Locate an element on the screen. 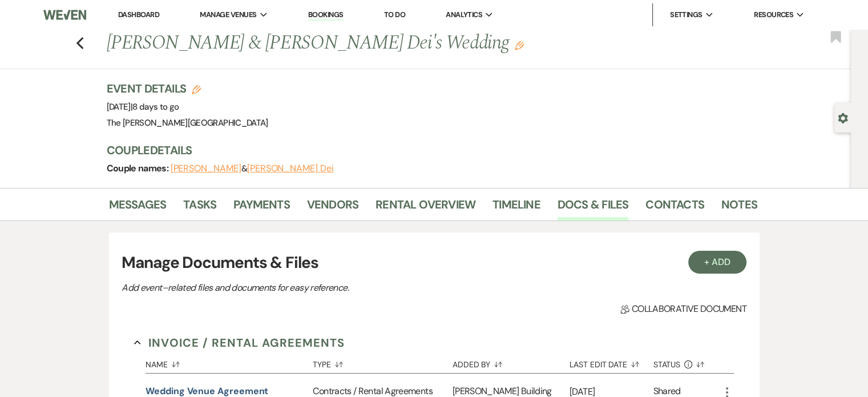  span: Manage Venues is located at coordinates (228, 15).